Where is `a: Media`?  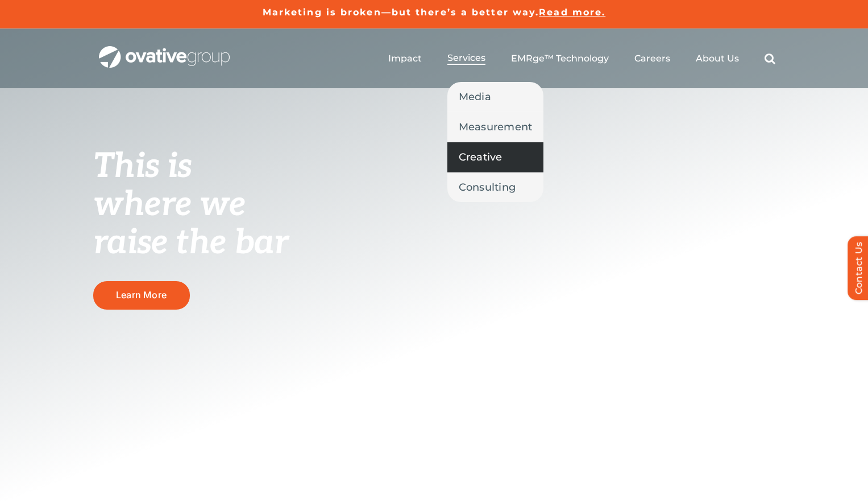
a: Media is located at coordinates (496, 97).